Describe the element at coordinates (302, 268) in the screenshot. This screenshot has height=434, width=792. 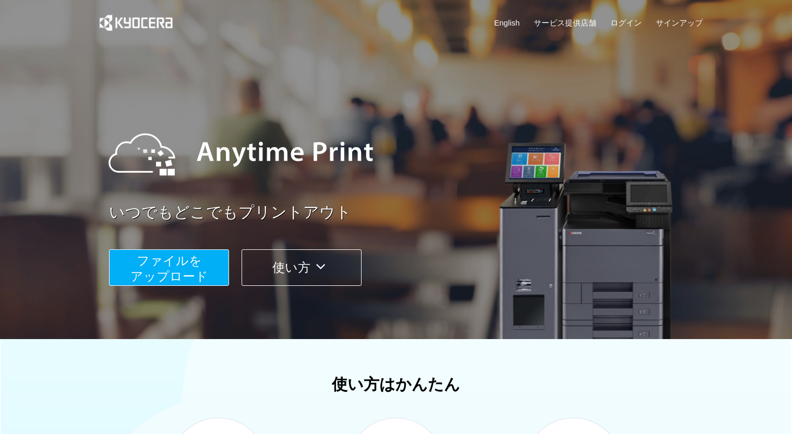
I see `button: 使い方` at that location.